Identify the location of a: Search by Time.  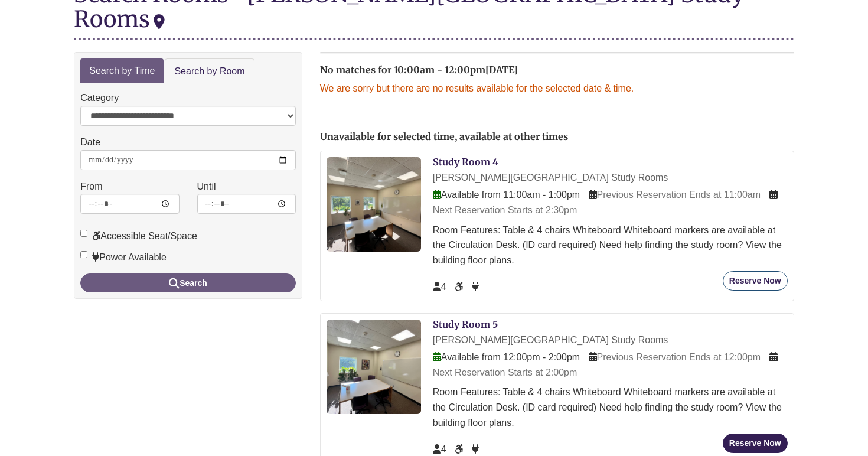
(122, 71).